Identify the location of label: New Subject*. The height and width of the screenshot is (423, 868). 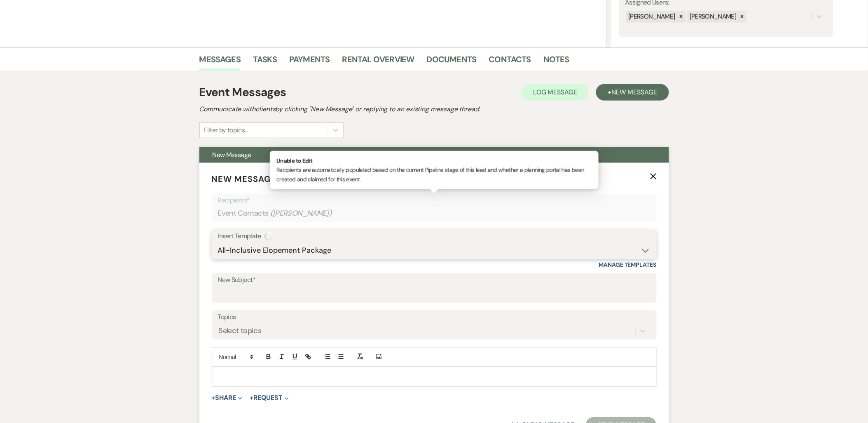
(434, 280).